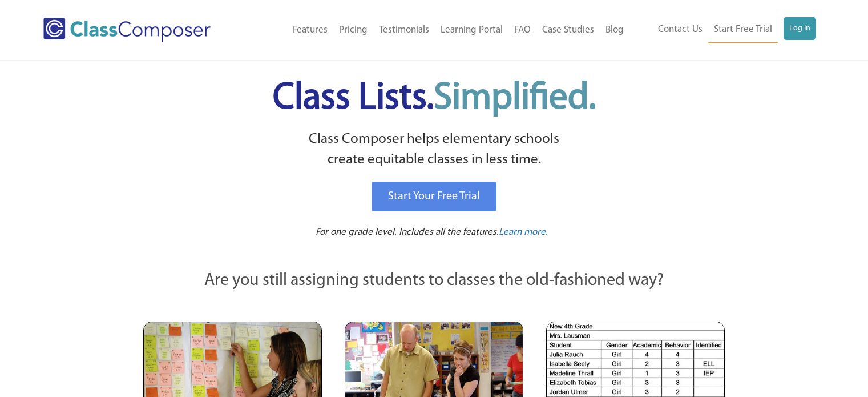 The height and width of the screenshot is (397, 868). What do you see at coordinates (434, 281) in the screenshot?
I see `p: Are you still assigning students to classes the old-fashioned way?` at bounding box center [434, 281].